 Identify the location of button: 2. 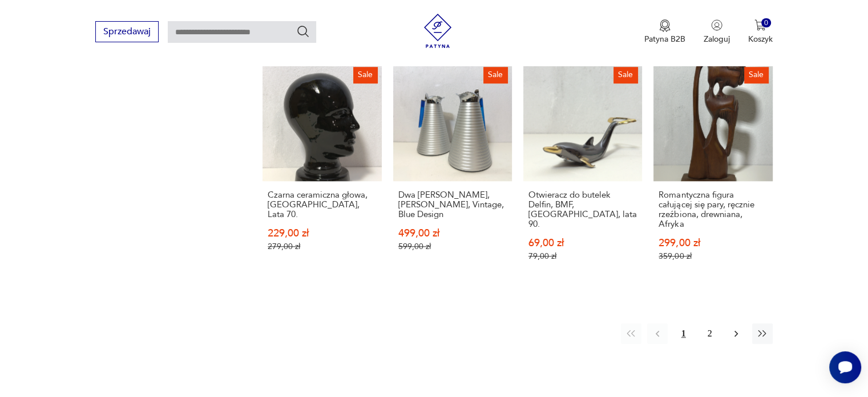
(710, 334).